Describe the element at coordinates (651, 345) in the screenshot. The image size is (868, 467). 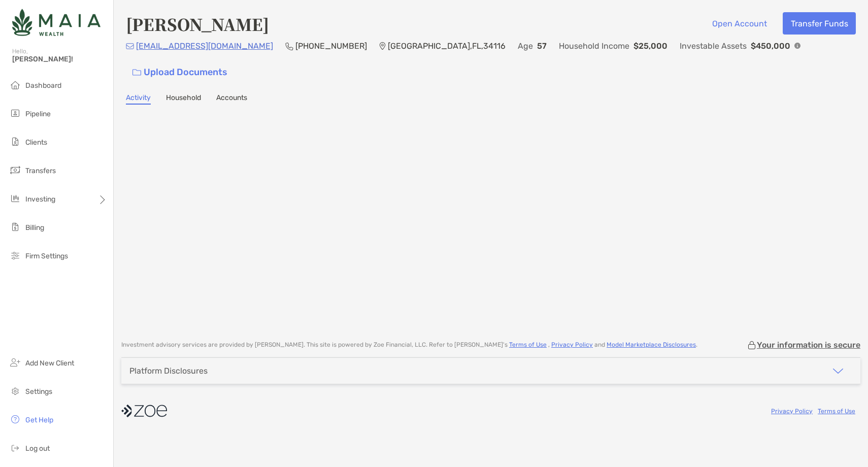
I see `a: Model Marketplace Disclosures` at that location.